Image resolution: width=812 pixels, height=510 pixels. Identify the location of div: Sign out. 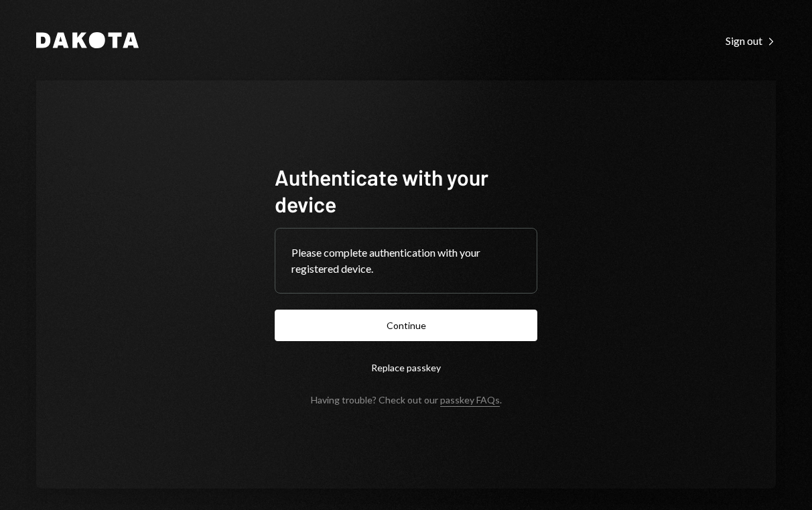
(750, 41).